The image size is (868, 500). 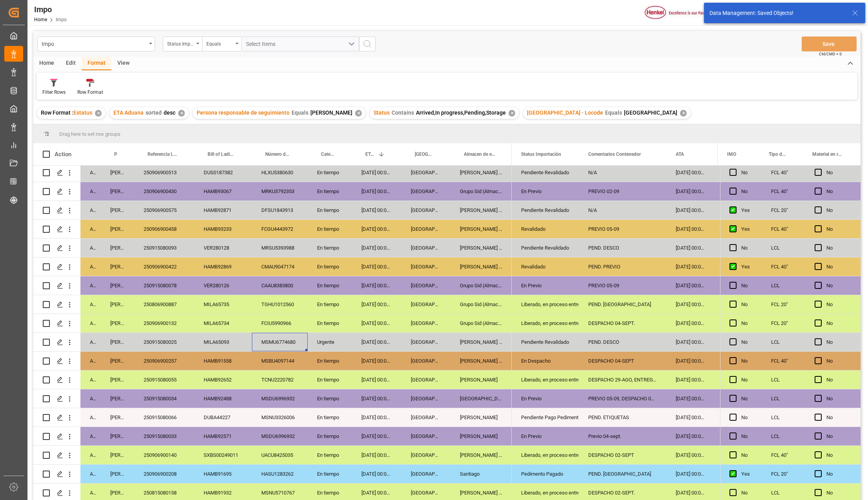 I want to click on div: 250806900887, so click(x=164, y=304).